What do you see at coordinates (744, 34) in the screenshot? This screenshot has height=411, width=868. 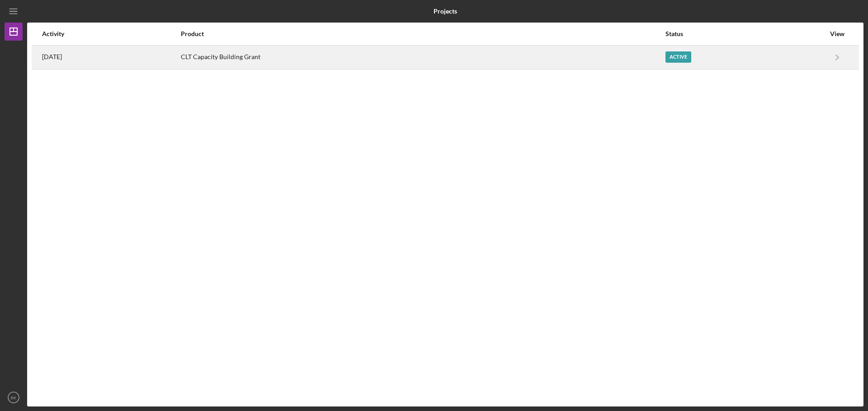 I see `div: Status` at bounding box center [744, 34].